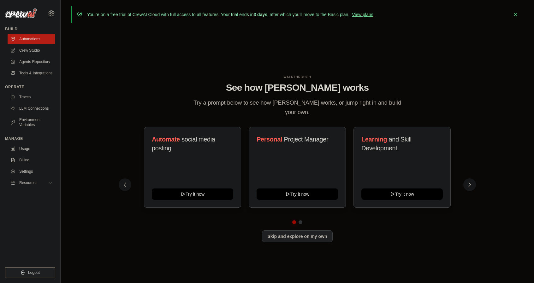  Describe the element at coordinates (297, 237) in the screenshot. I see `button: Skip and explore on my own` at that location.